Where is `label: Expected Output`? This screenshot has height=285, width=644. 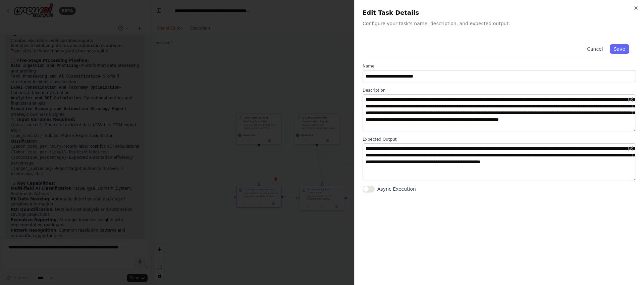
label: Expected Output is located at coordinates (499, 139).